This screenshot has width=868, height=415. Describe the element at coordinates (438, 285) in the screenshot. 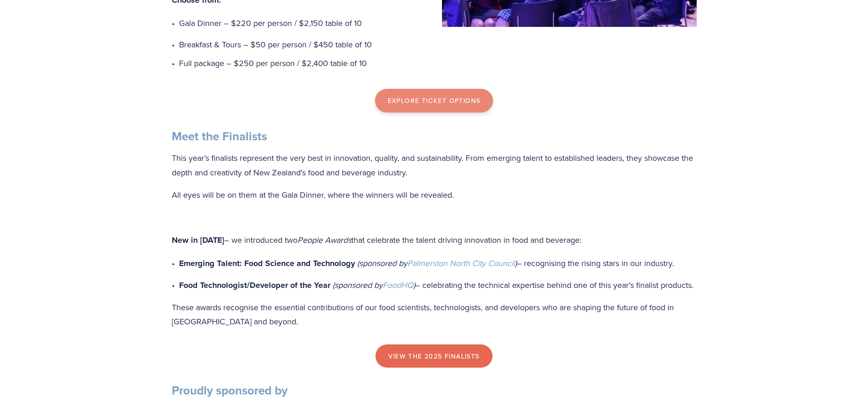

I see `p: – celebrating the technical expertise behind one of this year’s finalist products.` at that location.